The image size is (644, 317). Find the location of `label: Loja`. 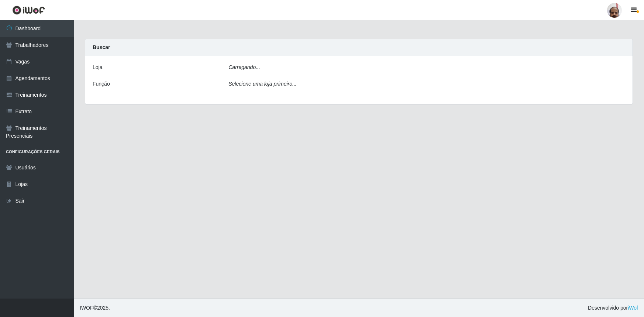

label: Loja is located at coordinates (97, 67).